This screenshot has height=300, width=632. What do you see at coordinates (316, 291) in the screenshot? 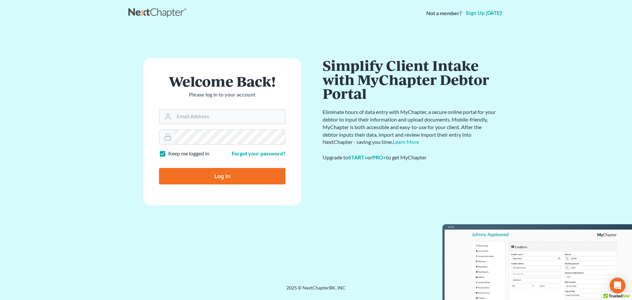
I see `div: 2025 © NextChapterBK, INC` at bounding box center [316, 291].